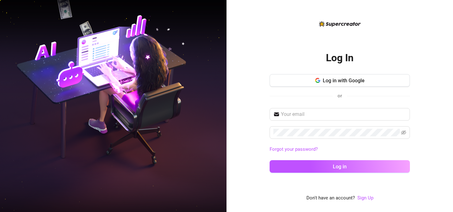 This screenshot has width=453, height=212. Describe the element at coordinates (344, 115) in the screenshot. I see `input: Your email` at that location.